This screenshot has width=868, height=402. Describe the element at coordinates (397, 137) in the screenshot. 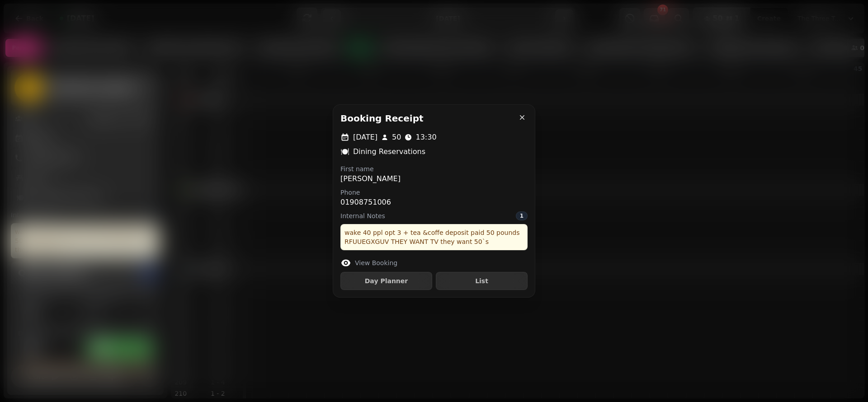

I see `p: 50` at that location.